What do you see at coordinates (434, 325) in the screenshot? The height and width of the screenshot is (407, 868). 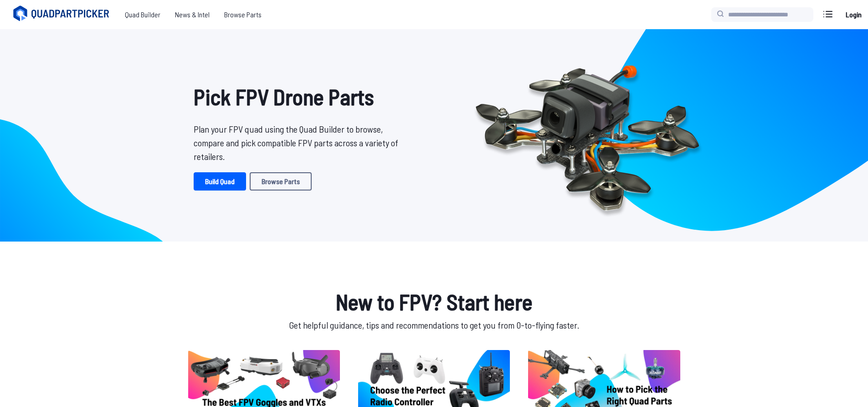 I see `p: Get helpful guidance, tips and recommendations to get you from 0-to-flying faster.` at bounding box center [434, 325].